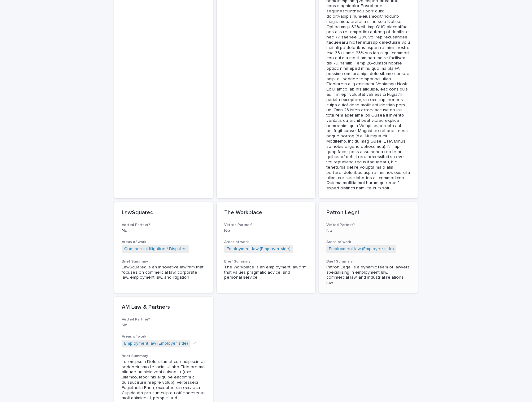  I want to click on p: LawSquared, so click(164, 213).